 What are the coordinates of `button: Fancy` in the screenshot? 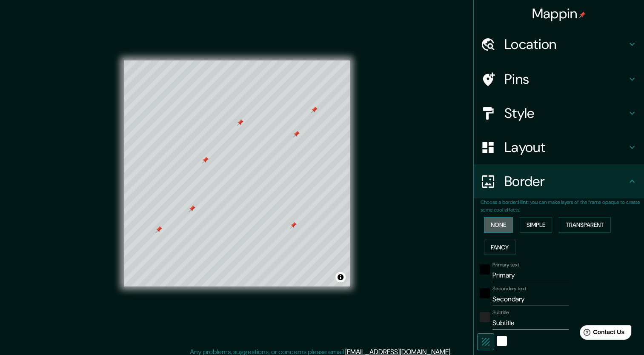 It's located at (500, 247).